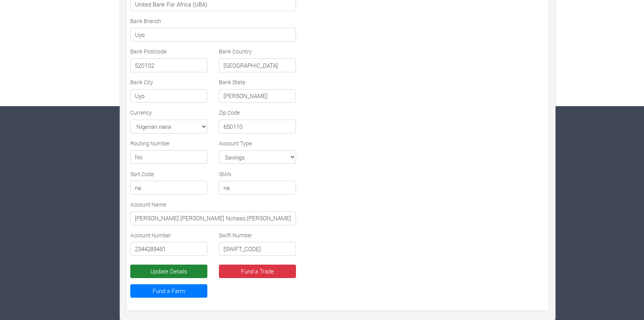 Image resolution: width=644 pixels, height=320 pixels. I want to click on label: Account Type, so click(235, 143).